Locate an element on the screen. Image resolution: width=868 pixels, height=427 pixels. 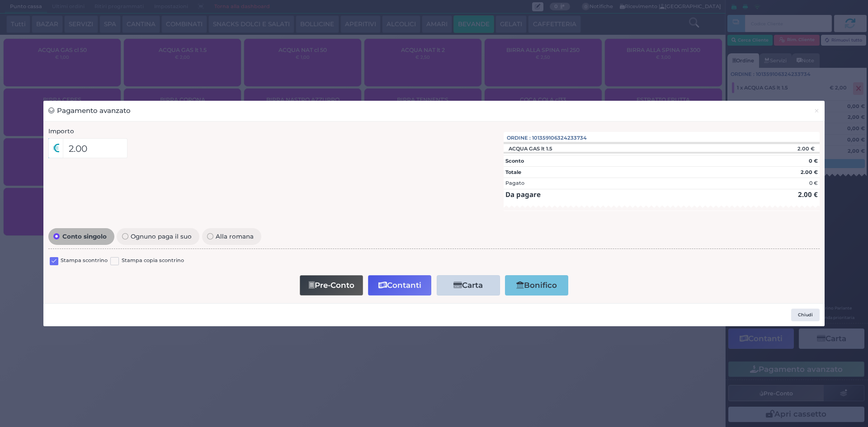
button: Pre-Conto is located at coordinates (331, 286).